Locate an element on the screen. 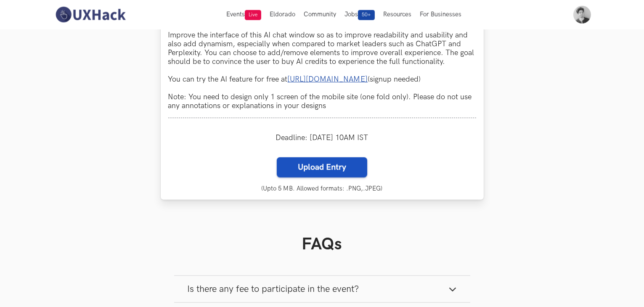 This screenshot has height=307, width=644. h1: FAQs is located at coordinates (322, 245).